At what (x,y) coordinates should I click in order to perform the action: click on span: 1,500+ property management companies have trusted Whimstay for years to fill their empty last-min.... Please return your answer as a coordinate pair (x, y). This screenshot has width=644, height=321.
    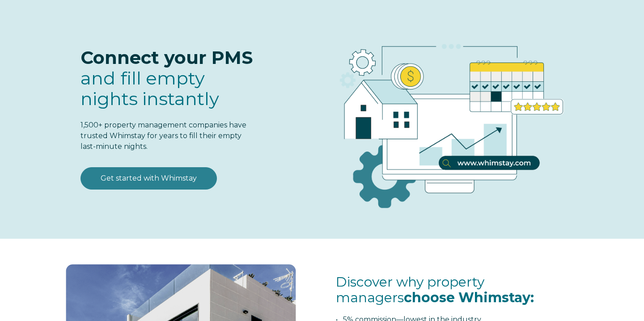
    Looking at the image, I should click on (163, 136).